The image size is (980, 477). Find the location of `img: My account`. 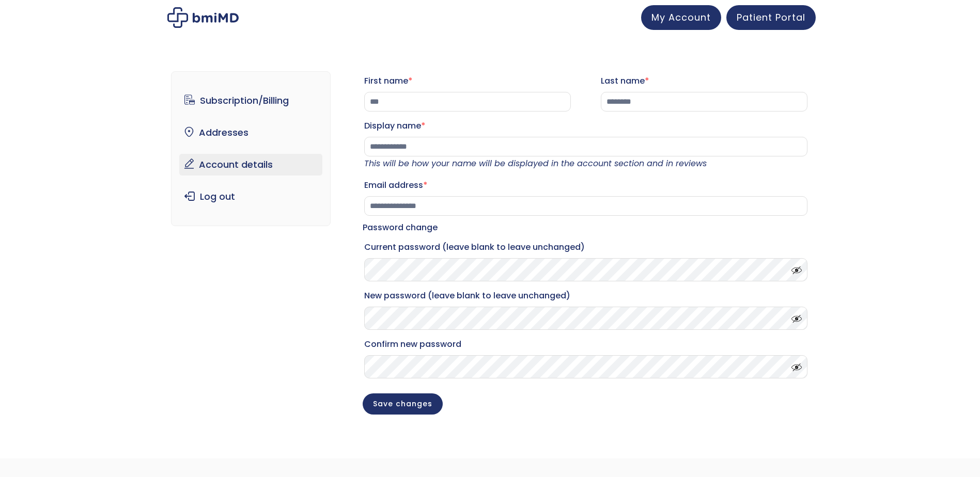

img: My account is located at coordinates (203, 18).